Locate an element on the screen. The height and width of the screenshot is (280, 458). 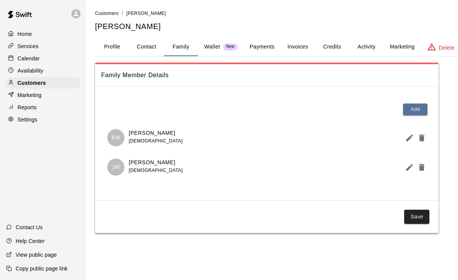
span: Customers is located at coordinates (107, 13).